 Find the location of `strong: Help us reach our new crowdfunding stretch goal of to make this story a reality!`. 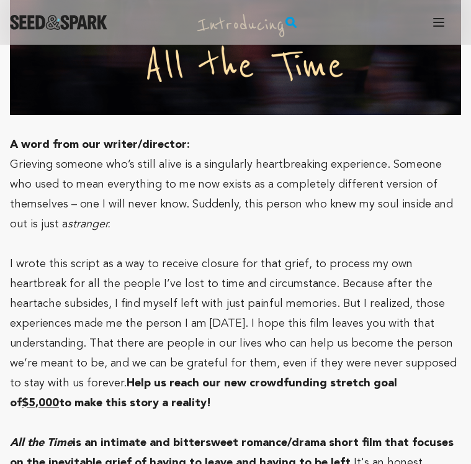

strong: Help us reach our new crowdfunding stretch goal of to make this story a reality! is located at coordinates (204, 393).